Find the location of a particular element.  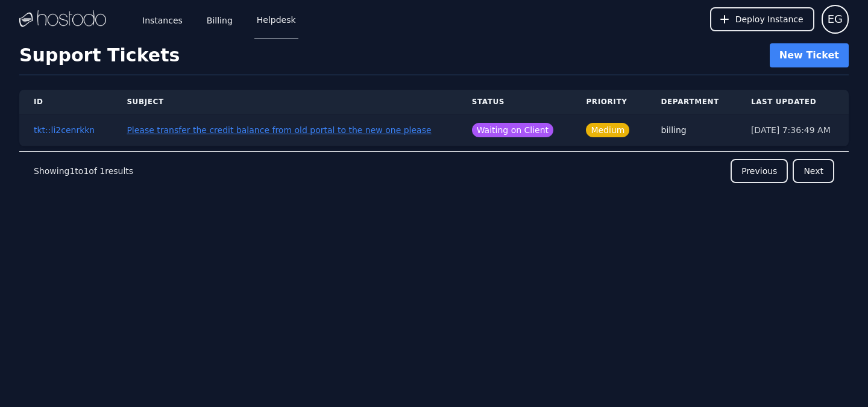

span: EG is located at coordinates (835, 19).